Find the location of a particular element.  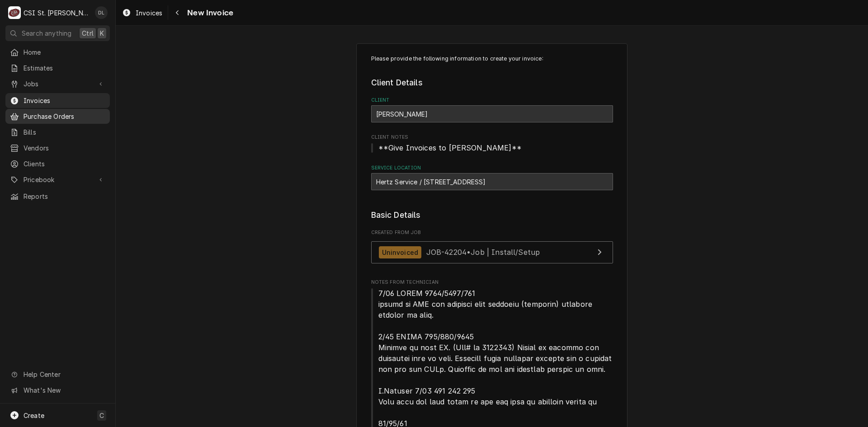

span: C is located at coordinates (102, 416).